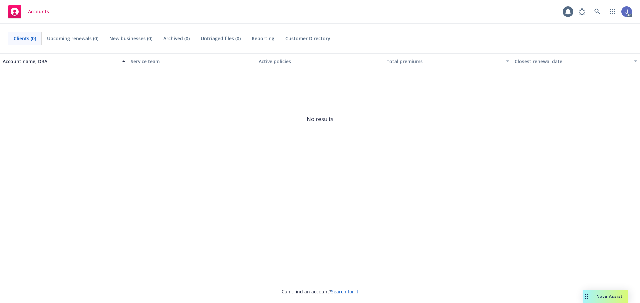 This screenshot has height=303, width=640. I want to click on div: Account name, DBA, so click(60, 61).